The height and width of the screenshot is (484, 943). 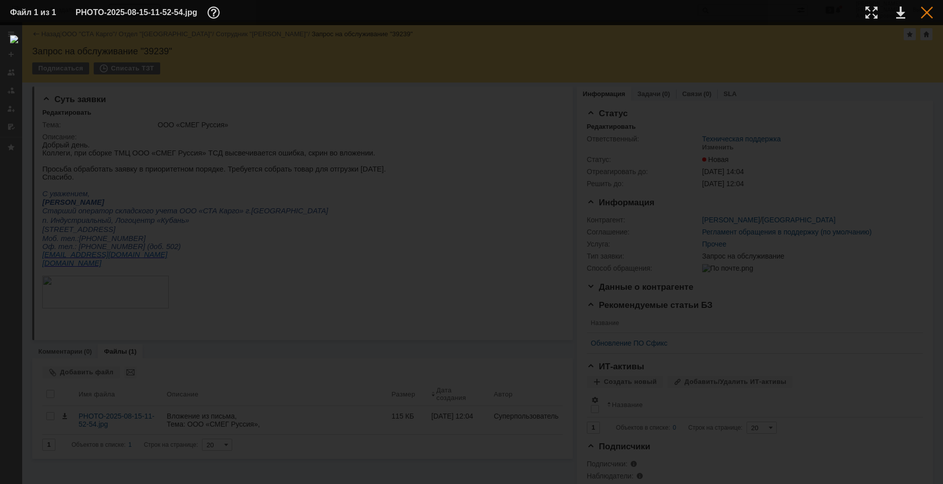 What do you see at coordinates (927, 13) in the screenshot?
I see `div: Закрыть окно (Esc)` at bounding box center [927, 13].